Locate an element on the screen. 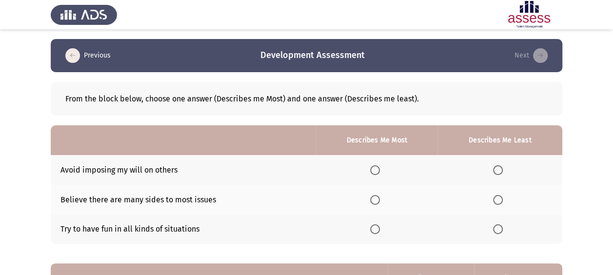  td: Avoid imposing my will on others is located at coordinates (183, 170).